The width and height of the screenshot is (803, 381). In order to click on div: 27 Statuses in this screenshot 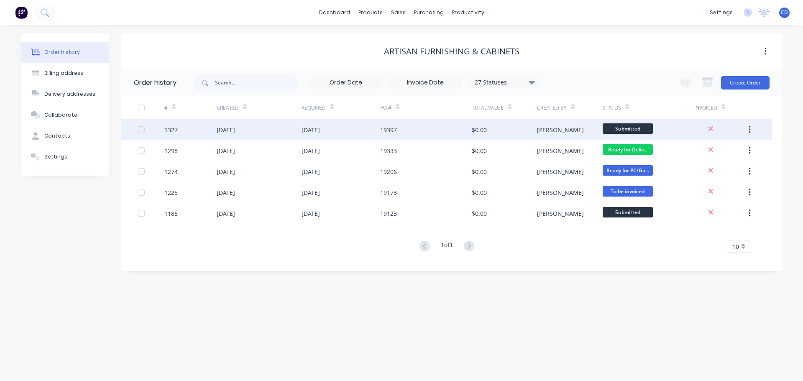, I will do `click(505, 82)`.